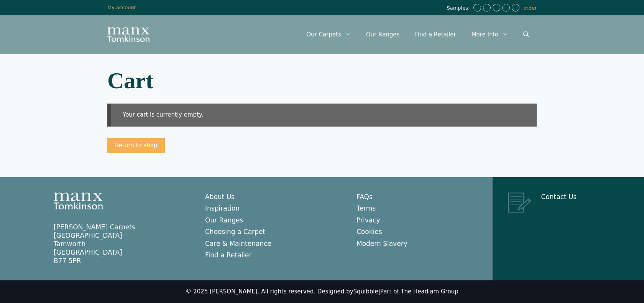 The height and width of the screenshot is (303, 644). I want to click on a: Return to shop, so click(136, 146).